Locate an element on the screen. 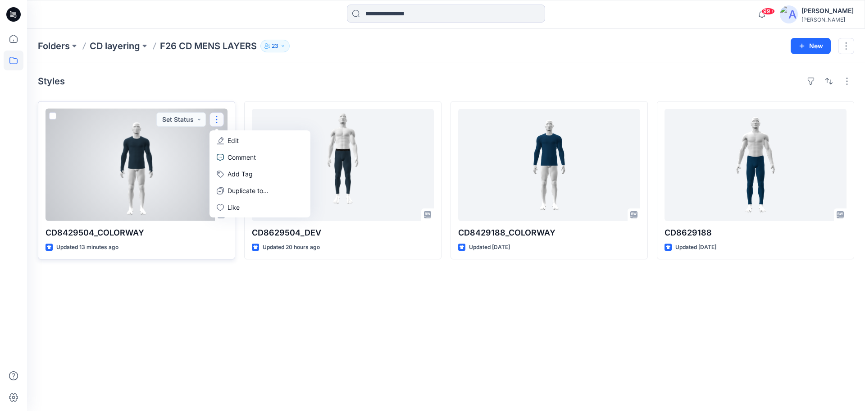  a: CD8629188 is located at coordinates (756, 165).